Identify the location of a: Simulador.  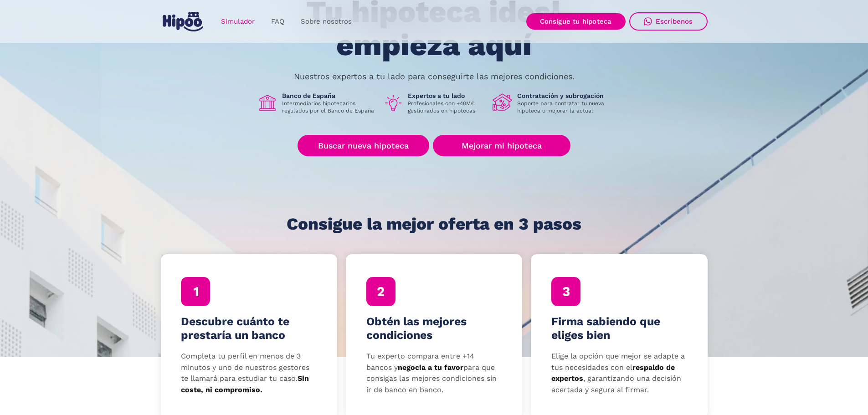
(238, 21).